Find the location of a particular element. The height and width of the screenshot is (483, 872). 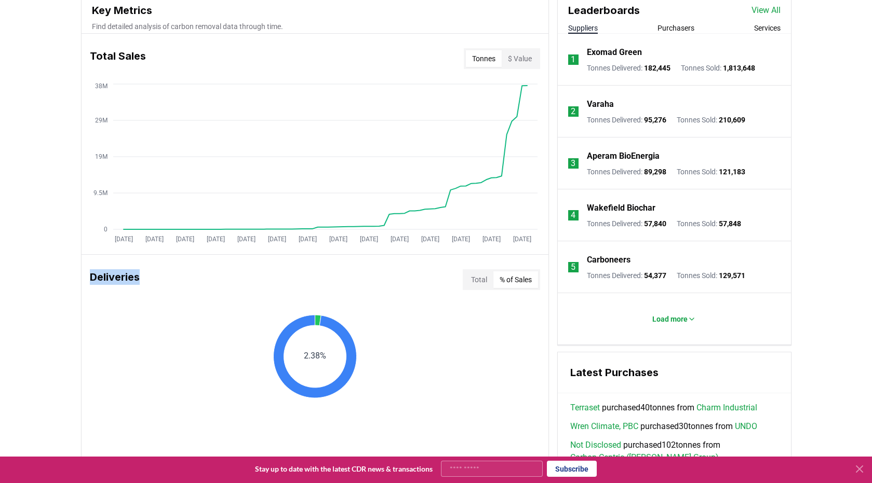

span: 57,840 is located at coordinates (655, 224).